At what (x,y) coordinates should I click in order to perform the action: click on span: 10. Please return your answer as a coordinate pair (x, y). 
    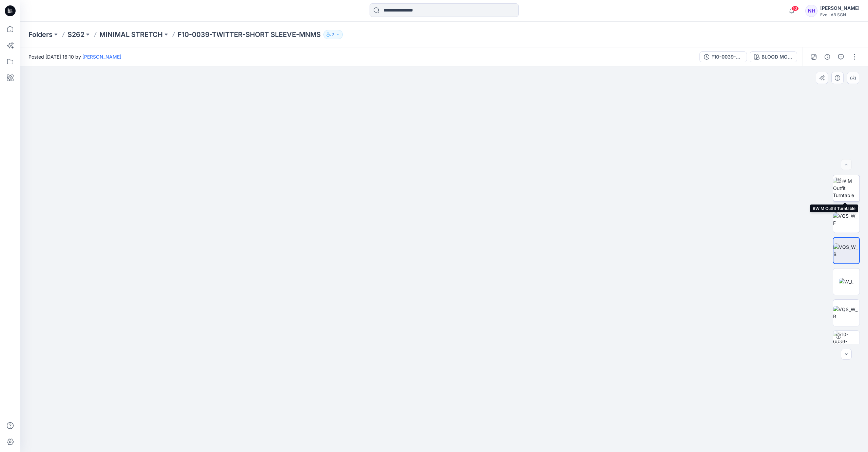
    Looking at the image, I should click on (795, 8).